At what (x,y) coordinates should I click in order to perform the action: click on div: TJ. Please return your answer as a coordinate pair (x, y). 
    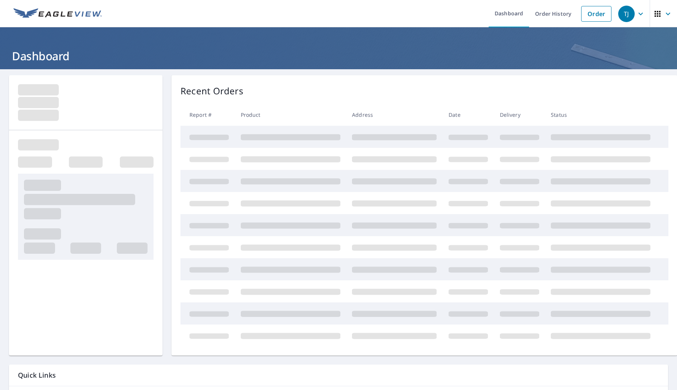
    Looking at the image, I should click on (626, 14).